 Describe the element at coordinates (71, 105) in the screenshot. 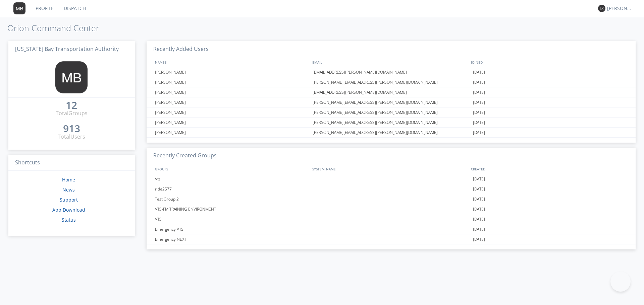

I see `a: 12` at that location.